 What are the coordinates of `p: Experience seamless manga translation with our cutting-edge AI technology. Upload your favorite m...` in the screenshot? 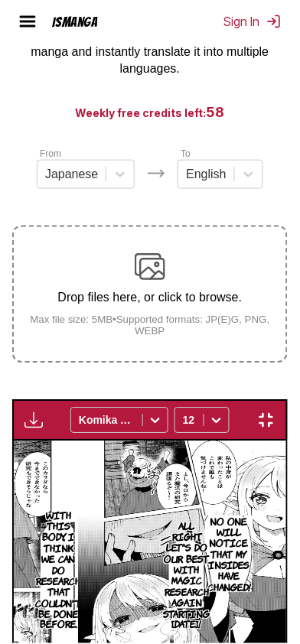 It's located at (150, 44).